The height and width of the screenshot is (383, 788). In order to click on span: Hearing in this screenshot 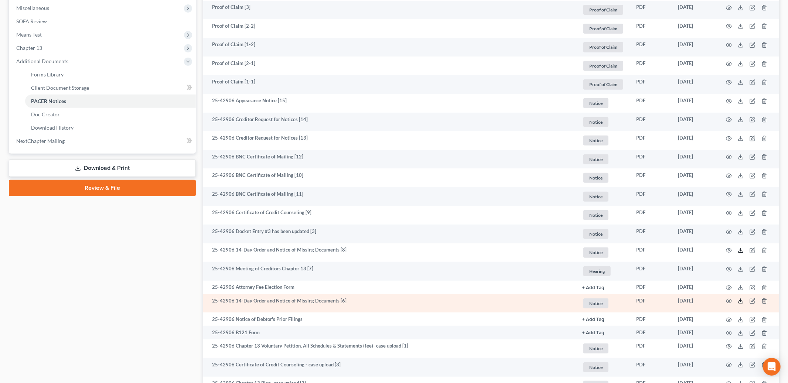, I will do `click(597, 271)`.